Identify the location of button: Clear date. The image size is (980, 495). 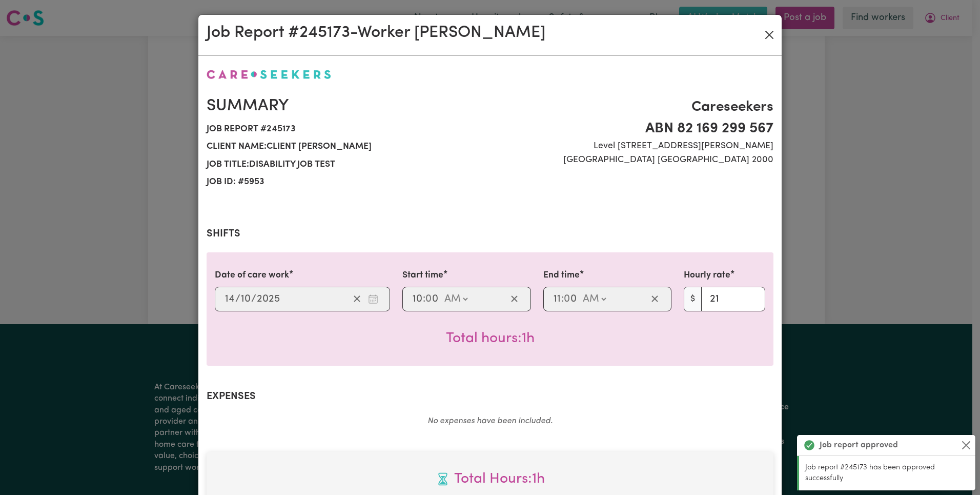
(357, 299).